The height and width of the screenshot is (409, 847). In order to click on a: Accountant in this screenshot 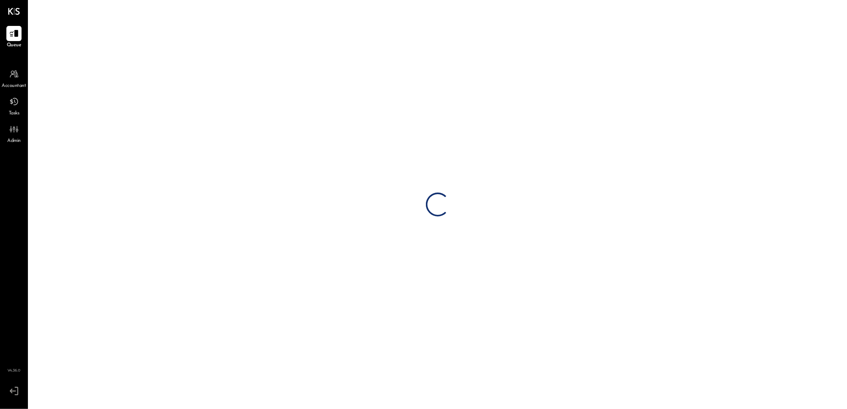, I will do `click(14, 78)`.